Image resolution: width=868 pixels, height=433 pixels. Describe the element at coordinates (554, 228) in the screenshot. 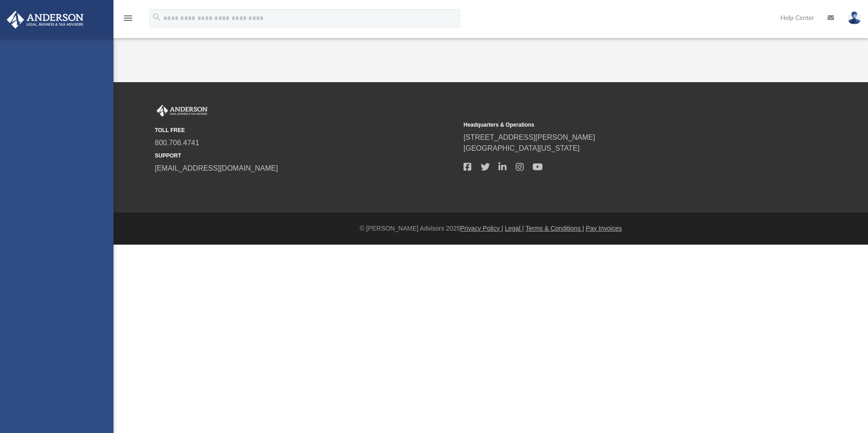

I see `a: Terms & Conditions |` at that location.